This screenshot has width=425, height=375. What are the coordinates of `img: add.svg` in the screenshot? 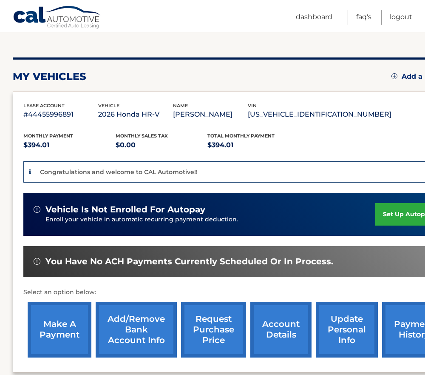 It's located at (395, 76).